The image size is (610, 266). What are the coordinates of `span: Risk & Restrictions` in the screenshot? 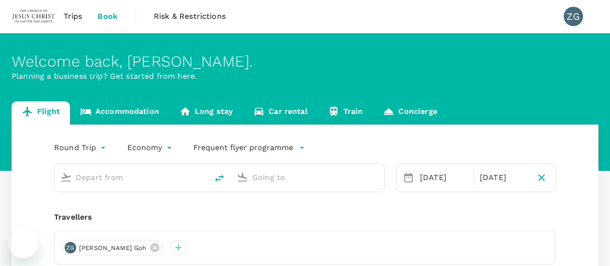 It's located at (190, 16).